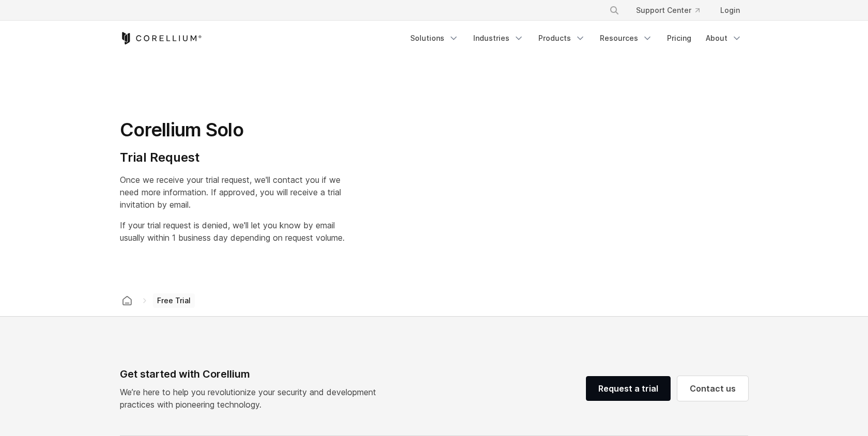 This screenshot has height=436, width=868. Describe the element at coordinates (435, 38) in the screenshot. I see `a: Solutions` at that location.